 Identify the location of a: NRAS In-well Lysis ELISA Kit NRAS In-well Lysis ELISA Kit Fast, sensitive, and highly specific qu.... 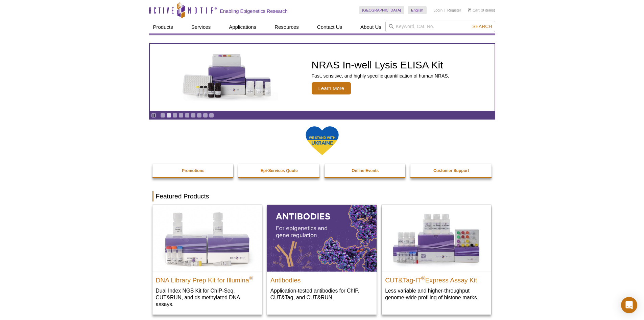
(322, 77).